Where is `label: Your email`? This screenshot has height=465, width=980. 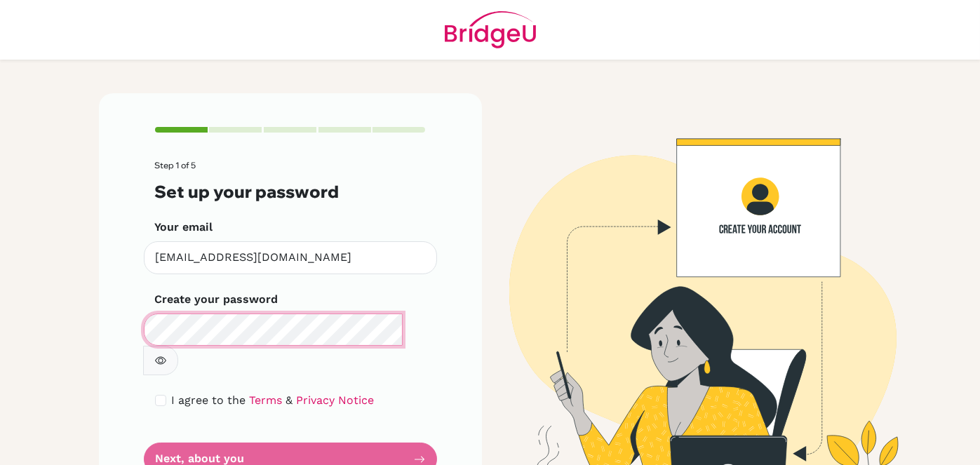
label: Your email is located at coordinates (184, 227).